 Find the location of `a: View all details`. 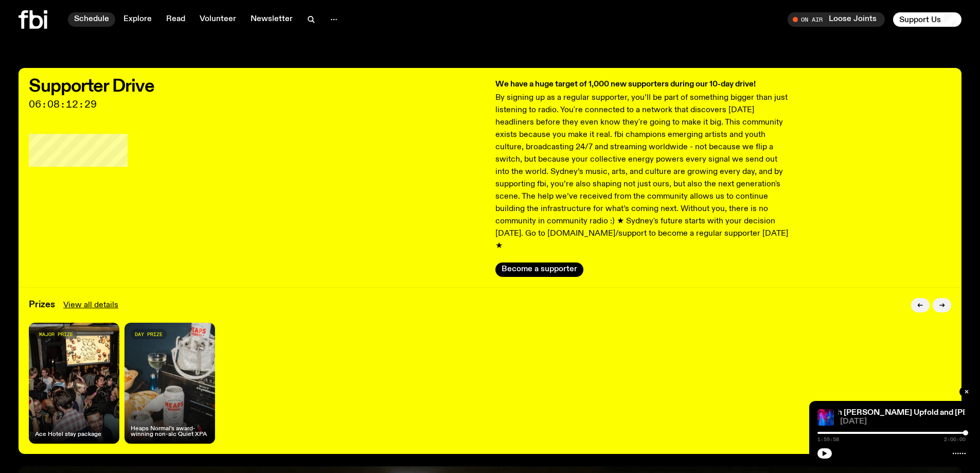

a: View all details is located at coordinates (90, 306).